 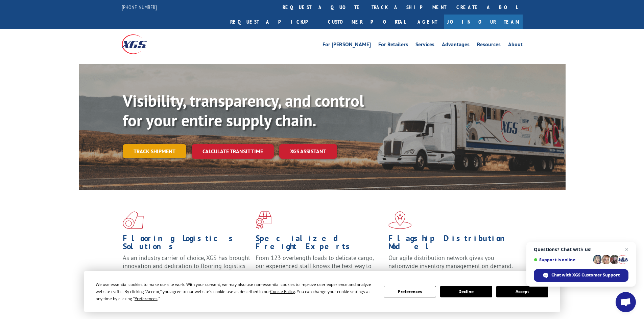 I want to click on img: xgs-icon-flagship-distribution-model-red, so click(x=400, y=221).